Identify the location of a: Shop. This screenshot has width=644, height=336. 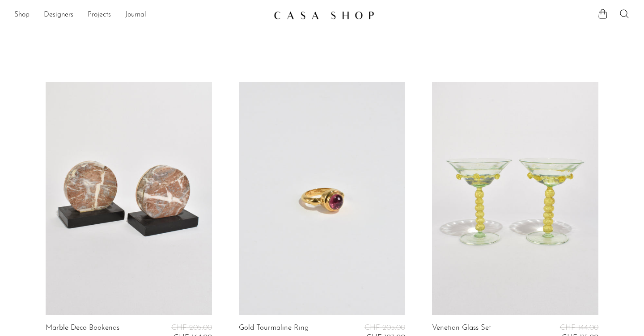
(22, 15).